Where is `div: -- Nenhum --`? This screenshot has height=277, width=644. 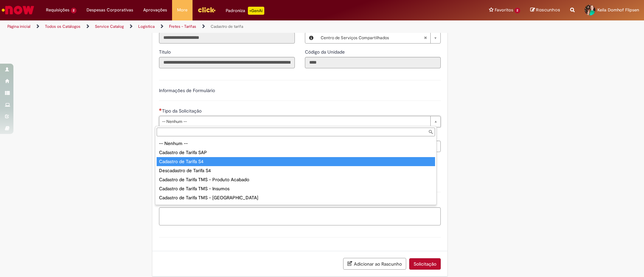
div: -- Nenhum -- is located at coordinates (296, 143).